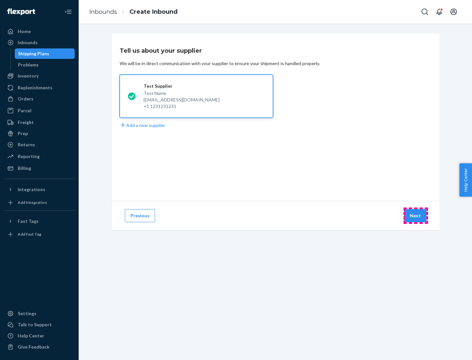 The height and width of the screenshot is (360, 472). What do you see at coordinates (32, 202) in the screenshot?
I see `div: Add Integration` at bounding box center [32, 202].